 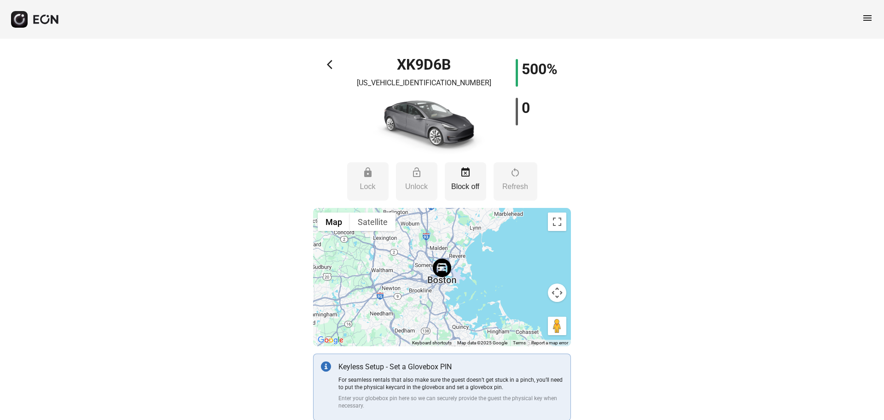 What do you see at coordinates (466, 187) in the screenshot?
I see `p: Block off` at bounding box center [466, 187].